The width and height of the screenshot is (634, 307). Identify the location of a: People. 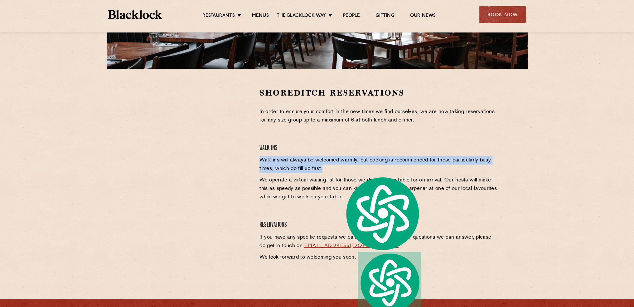
(352, 16).